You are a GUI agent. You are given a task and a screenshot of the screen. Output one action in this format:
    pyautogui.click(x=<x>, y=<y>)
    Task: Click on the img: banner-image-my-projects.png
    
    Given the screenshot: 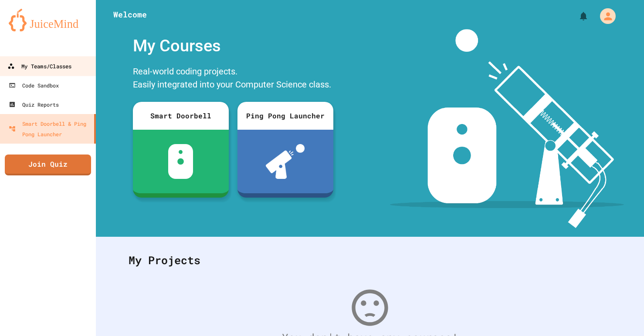 What is the action you would take?
    pyautogui.click(x=507, y=128)
    